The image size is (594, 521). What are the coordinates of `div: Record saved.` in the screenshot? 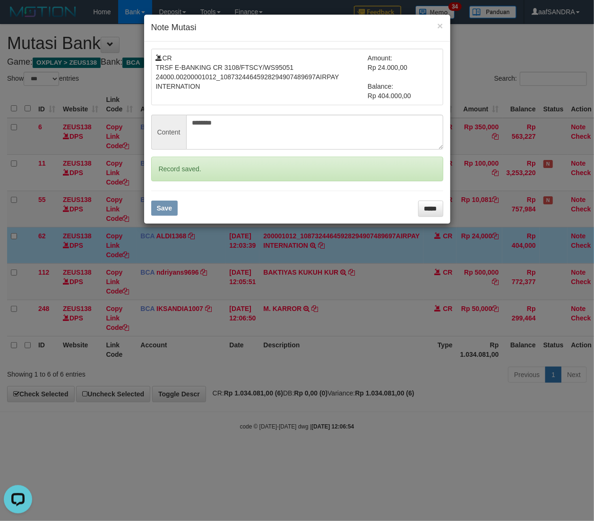 It's located at (297, 169).